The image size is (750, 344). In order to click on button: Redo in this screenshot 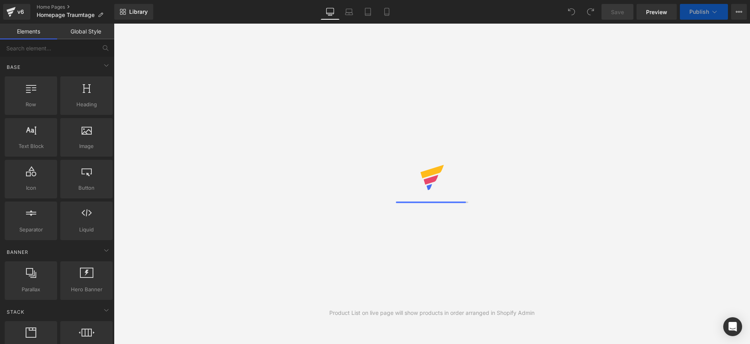, I will do `click(591, 12)`.